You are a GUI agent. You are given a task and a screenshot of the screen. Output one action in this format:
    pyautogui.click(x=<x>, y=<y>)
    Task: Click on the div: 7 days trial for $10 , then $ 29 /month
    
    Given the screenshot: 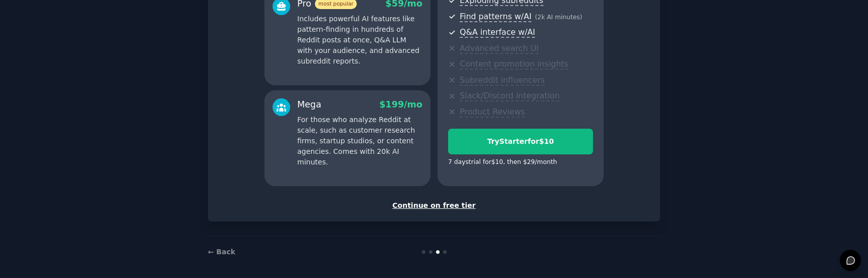 What is the action you would take?
    pyautogui.click(x=503, y=162)
    